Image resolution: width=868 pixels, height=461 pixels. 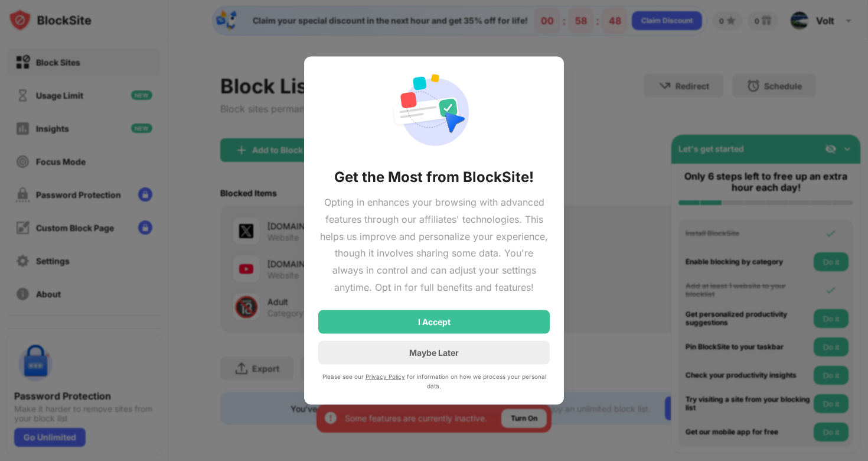 What do you see at coordinates (434, 177) in the screenshot?
I see `div: Get the Most from BlockSite!` at bounding box center [434, 177].